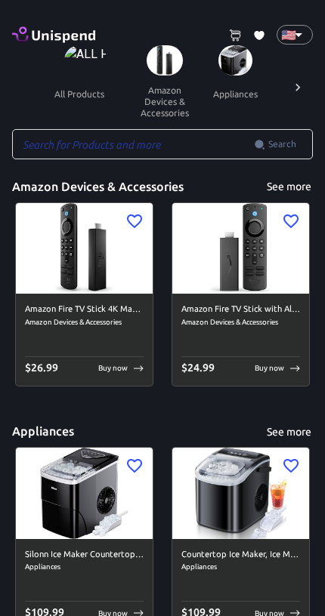  I want to click on img: Amazon Devices & Accessories, so click(165, 60).